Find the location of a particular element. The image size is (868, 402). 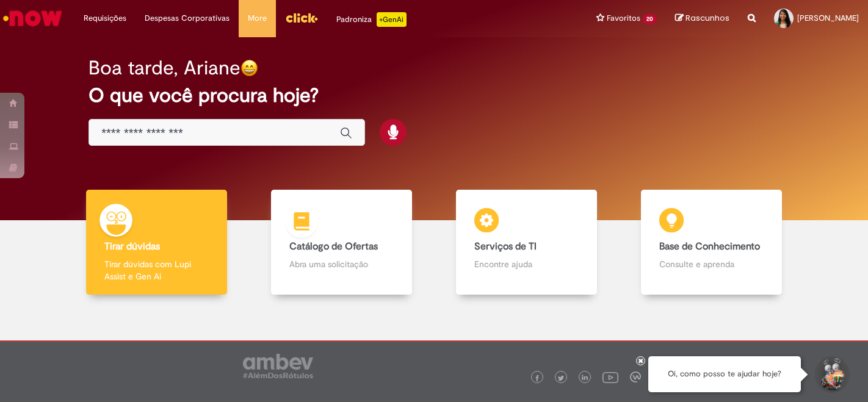

button: Iniciar Conversa de Suporte is located at coordinates (832, 375).